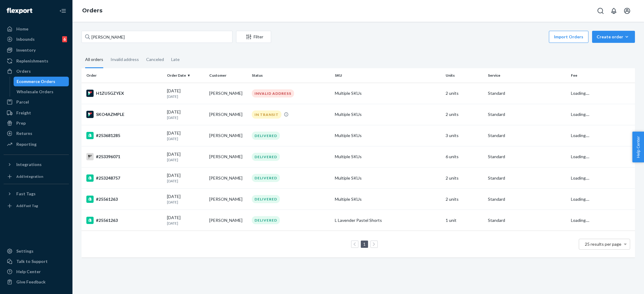 Image resolution: width=644 pixels, height=294 pixels. Describe the element at coordinates (32, 261) in the screenshot. I see `div: Talk to Support` at that location.